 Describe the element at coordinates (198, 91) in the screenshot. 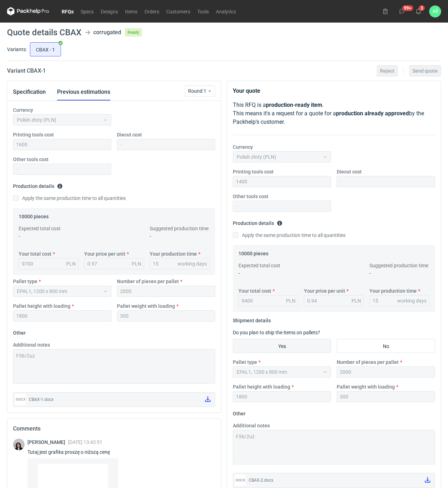

I see `span: Round 1` at that location.